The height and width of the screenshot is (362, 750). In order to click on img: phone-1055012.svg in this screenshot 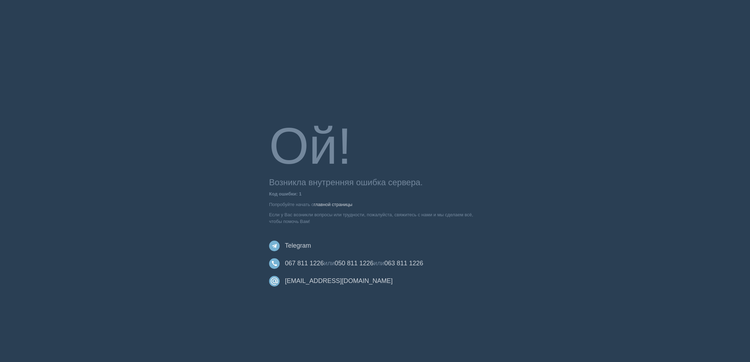, I will do `click(274, 264)`.